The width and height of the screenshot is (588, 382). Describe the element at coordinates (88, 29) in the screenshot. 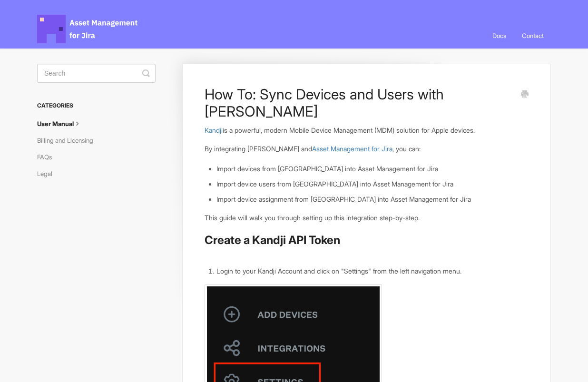

I see `span: Asset Management for Jira Docs` at that location.